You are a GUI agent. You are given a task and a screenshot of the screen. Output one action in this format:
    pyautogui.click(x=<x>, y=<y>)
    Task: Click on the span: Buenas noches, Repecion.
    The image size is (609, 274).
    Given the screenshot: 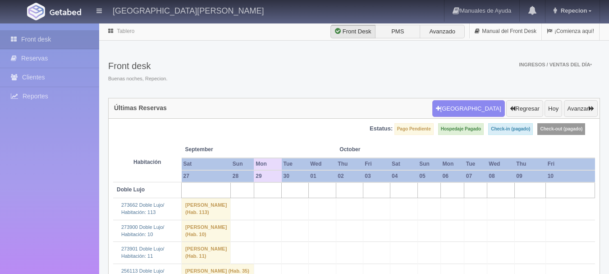 What is the action you would take?
    pyautogui.click(x=138, y=79)
    